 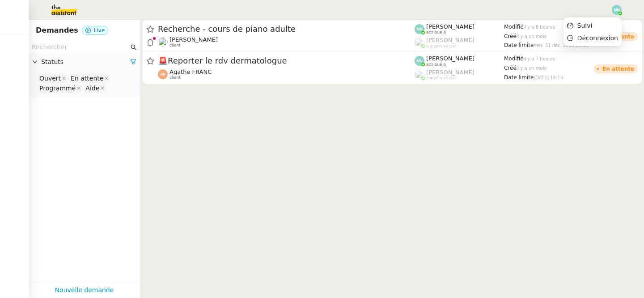 What do you see at coordinates (86, 62) in the screenshot?
I see `span: Statuts` at bounding box center [86, 62].